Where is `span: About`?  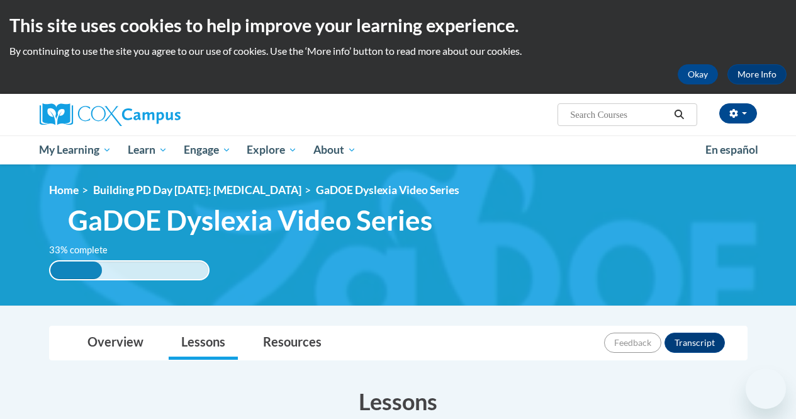 span: About is located at coordinates (335, 150).